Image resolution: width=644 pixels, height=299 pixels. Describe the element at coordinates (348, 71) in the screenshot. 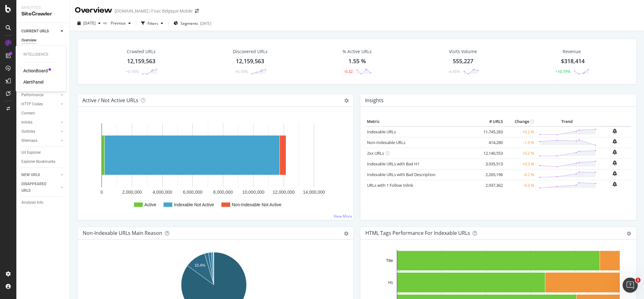

I see `div: -0.32` at that location.